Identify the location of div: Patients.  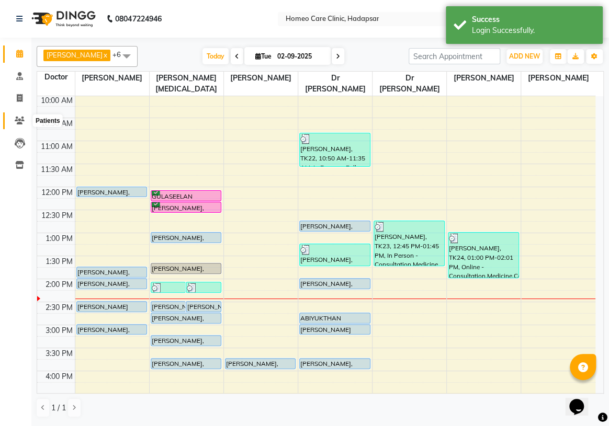
(48, 121).